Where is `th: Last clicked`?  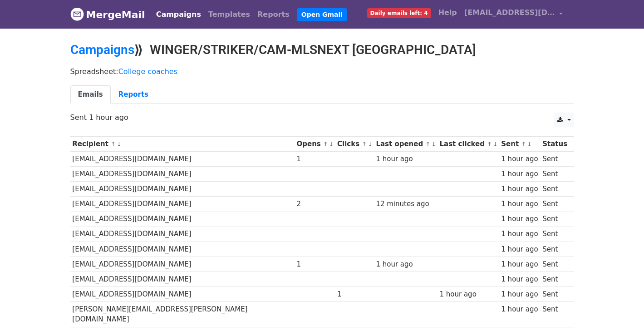 th: Last clicked is located at coordinates (469, 144).